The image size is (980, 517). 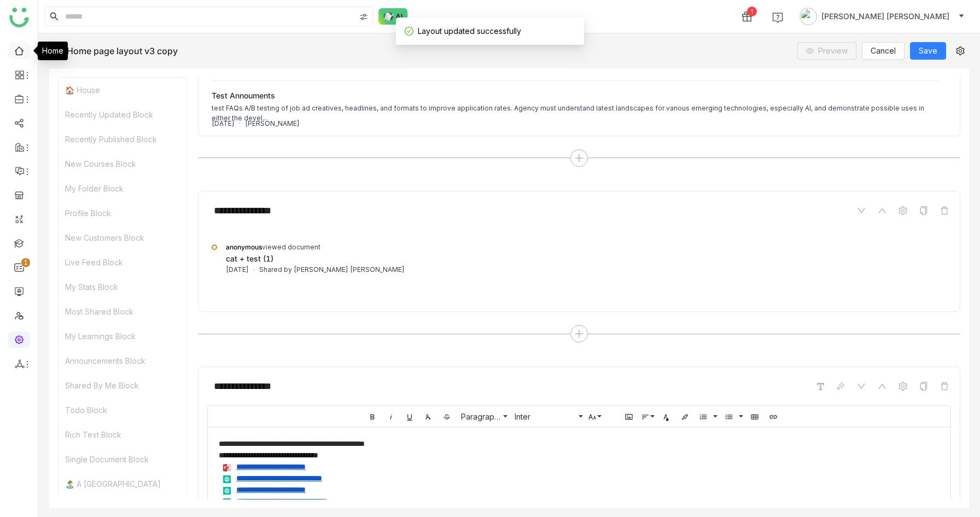 I want to click on div: My Folder Block, so click(x=123, y=188).